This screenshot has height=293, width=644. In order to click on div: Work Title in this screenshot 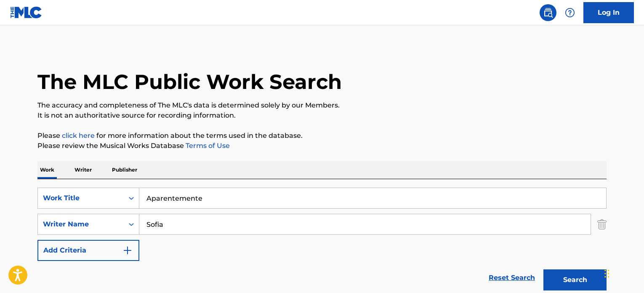, I will do `click(81, 198)`.